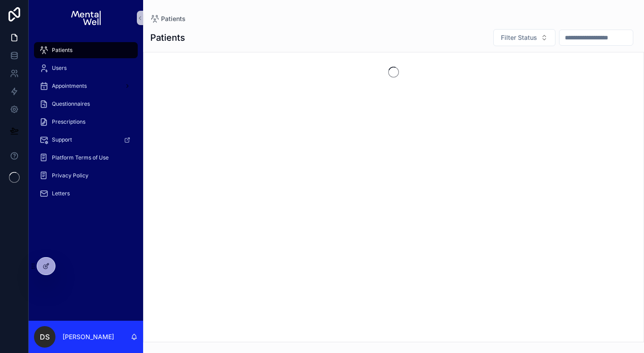 The image size is (644, 353). I want to click on a: Support, so click(86, 140).